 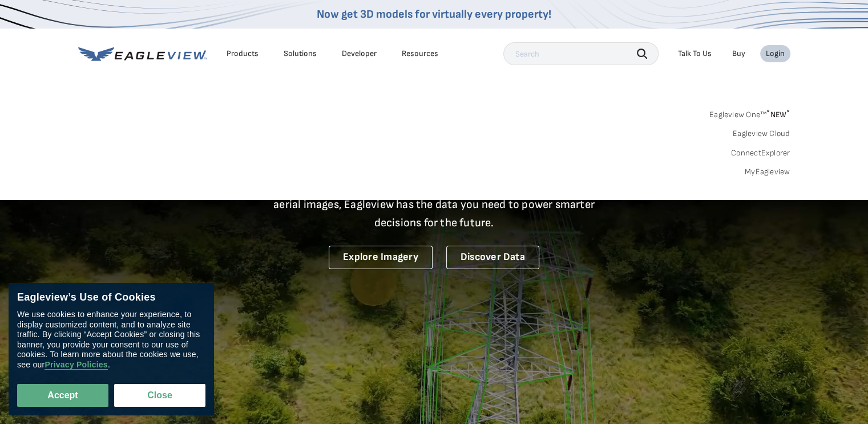 I want to click on div: Resources, so click(x=420, y=54).